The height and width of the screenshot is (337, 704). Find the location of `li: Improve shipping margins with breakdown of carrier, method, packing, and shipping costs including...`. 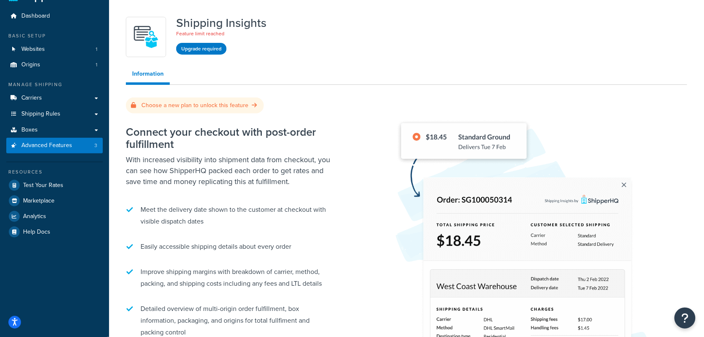

li: Improve shipping margins with breakdown of carrier, method, packing, and shipping costs including... is located at coordinates (231, 277).